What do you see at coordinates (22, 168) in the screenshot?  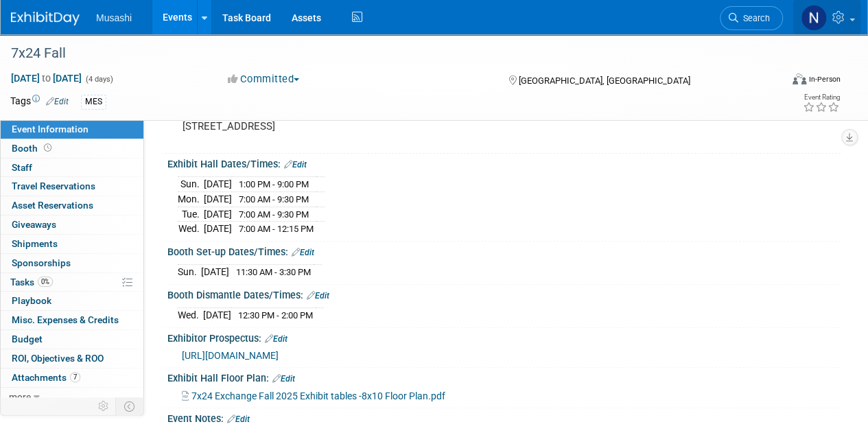 I see `span: Staff` at bounding box center [22, 168].